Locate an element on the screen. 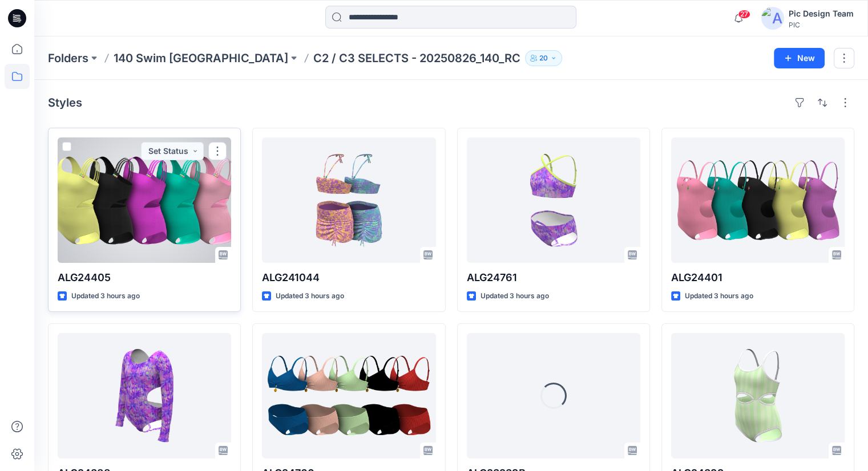 This screenshot has width=868, height=471. a: ALG24388 is located at coordinates (144, 396).